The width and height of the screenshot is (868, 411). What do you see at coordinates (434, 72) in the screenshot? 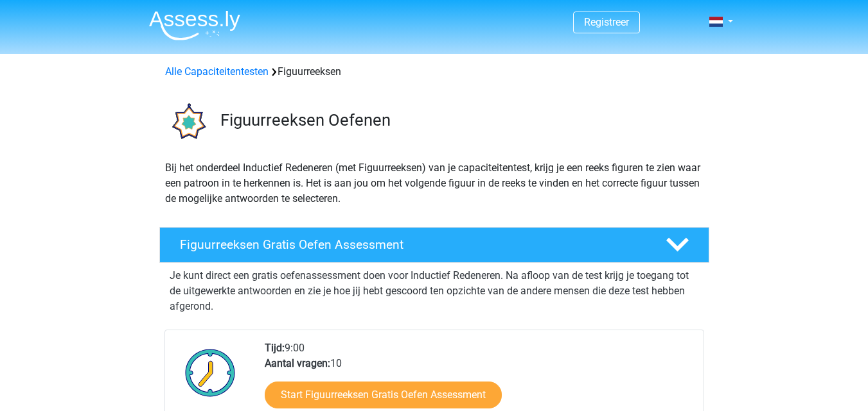
I see `div: Figuurreeksen` at bounding box center [434, 72].